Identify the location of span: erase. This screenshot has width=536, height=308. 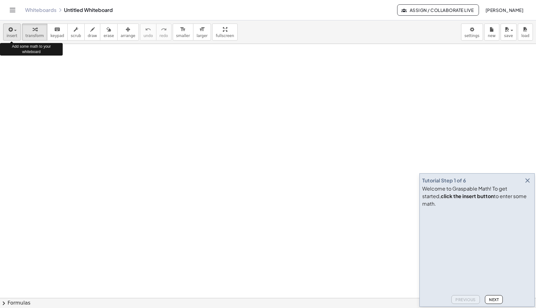
(108, 36).